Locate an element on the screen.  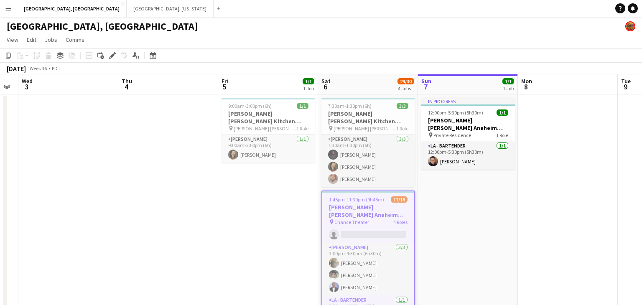
a: Jobs is located at coordinates (51, 40).